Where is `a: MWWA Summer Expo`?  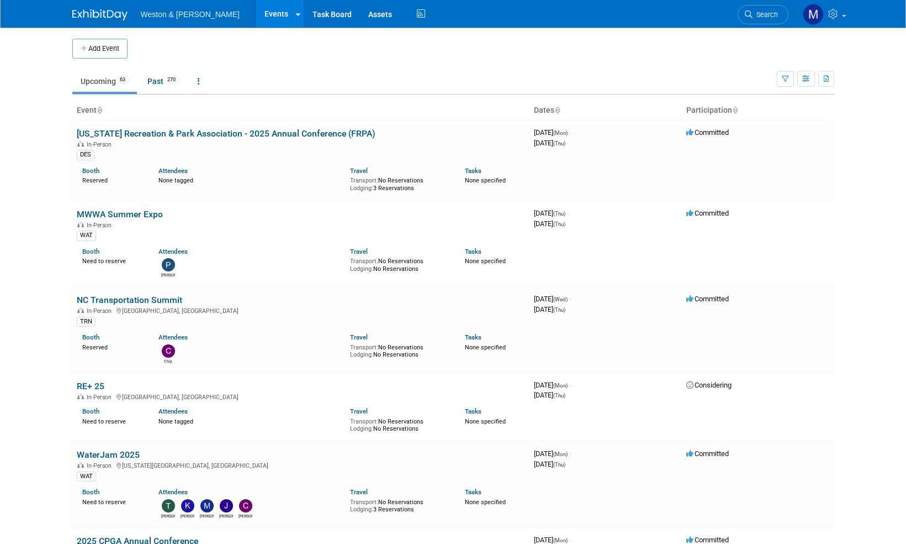
a: MWWA Summer Expo is located at coordinates (120, 214).